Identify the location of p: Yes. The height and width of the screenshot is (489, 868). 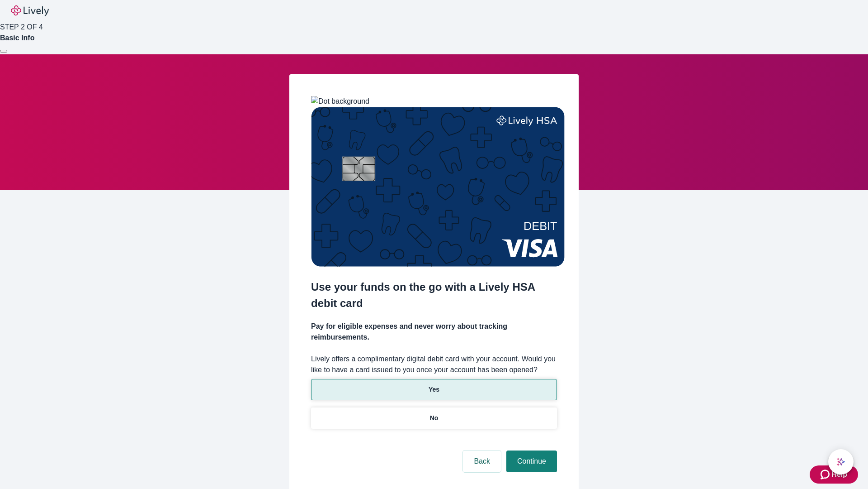
(434, 389).